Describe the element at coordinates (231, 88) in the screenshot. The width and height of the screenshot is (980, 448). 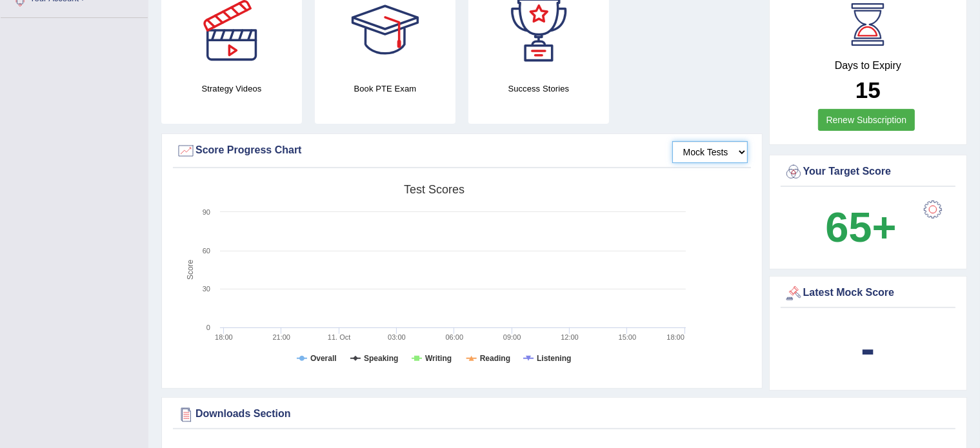
I see `h4: Strategy Videos` at that location.